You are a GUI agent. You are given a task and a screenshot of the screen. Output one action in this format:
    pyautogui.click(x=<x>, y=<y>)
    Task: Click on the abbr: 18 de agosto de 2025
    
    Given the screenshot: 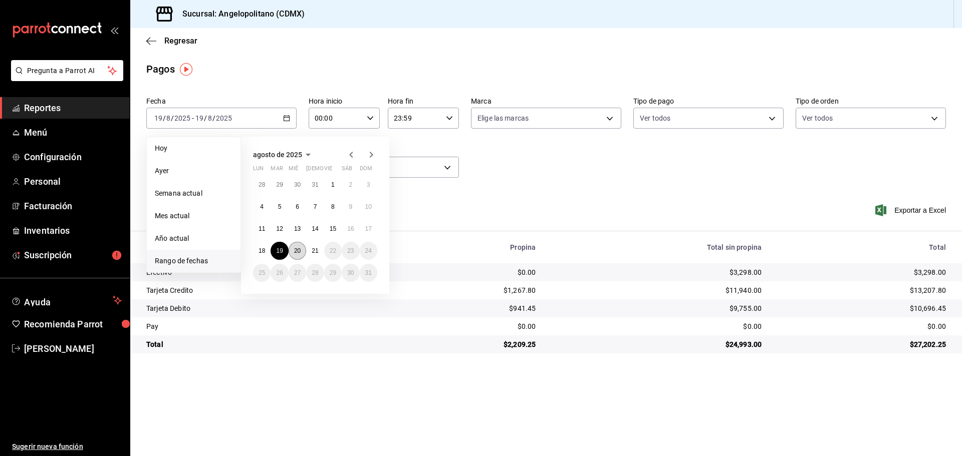 What is the action you would take?
    pyautogui.click(x=262, y=251)
    